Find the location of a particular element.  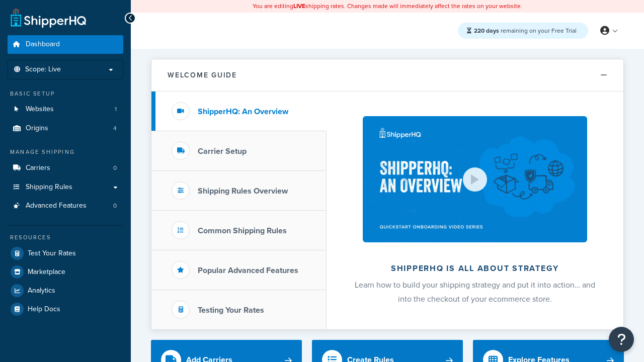

h2: Welcome Guide is located at coordinates (202, 75).